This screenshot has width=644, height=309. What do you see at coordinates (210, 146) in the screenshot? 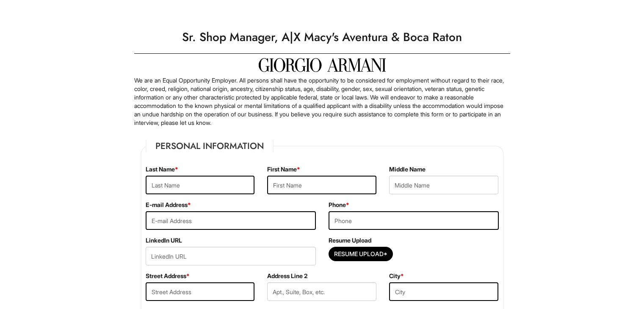
I see `legend: Personal Information` at bounding box center [210, 146].